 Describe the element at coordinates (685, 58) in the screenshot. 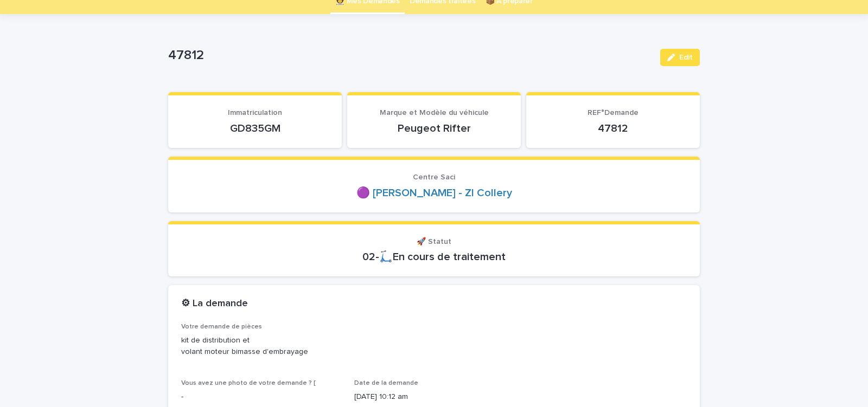

I see `span: Edit` at that location.